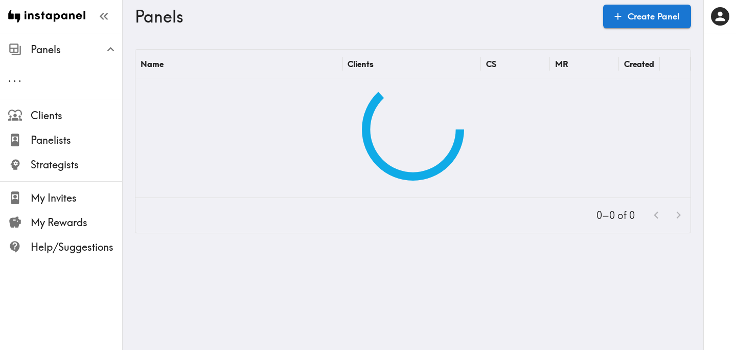  I want to click on div: MR, so click(562, 64).